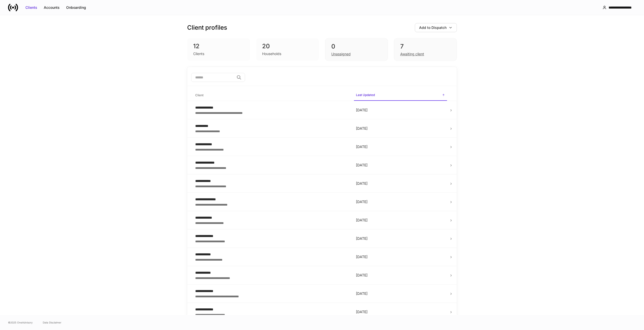 Image resolution: width=644 pixels, height=330 pixels. I want to click on div: Accounts, so click(52, 8).